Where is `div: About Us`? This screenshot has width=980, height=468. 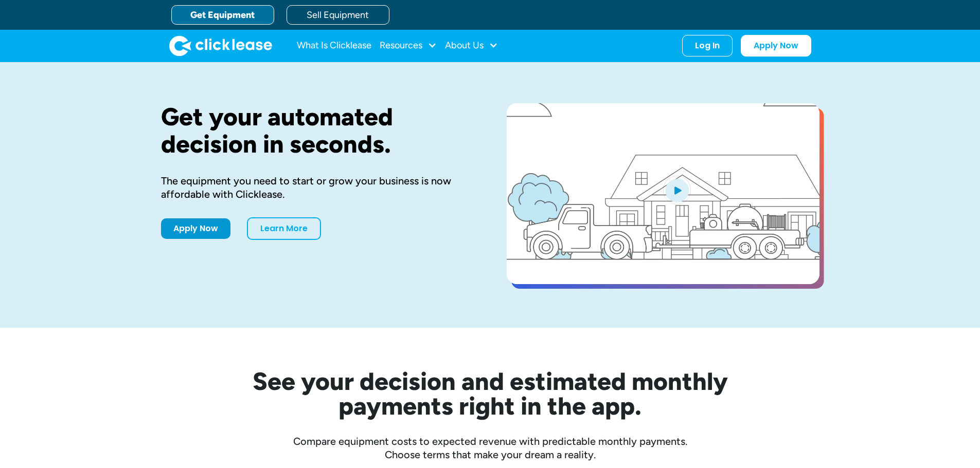 div: About Us is located at coordinates (471, 46).